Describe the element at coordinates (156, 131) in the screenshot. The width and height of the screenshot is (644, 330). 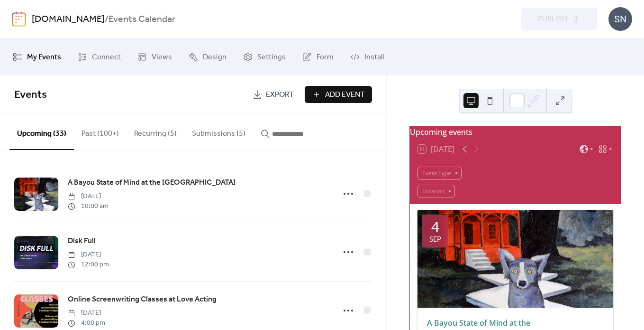
I see `button: Recurring (5)` at that location.